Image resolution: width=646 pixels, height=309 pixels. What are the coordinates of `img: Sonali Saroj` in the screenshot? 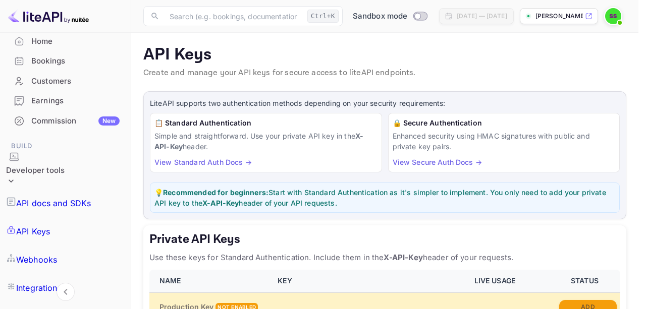 It's located at (613, 16).